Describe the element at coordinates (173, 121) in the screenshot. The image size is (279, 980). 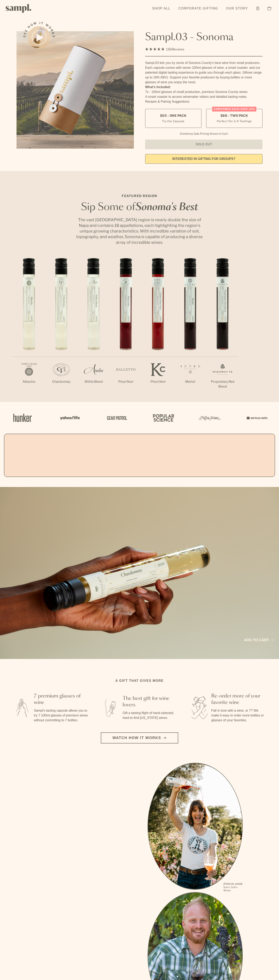
I see `small: Try the Capsule` at that location.